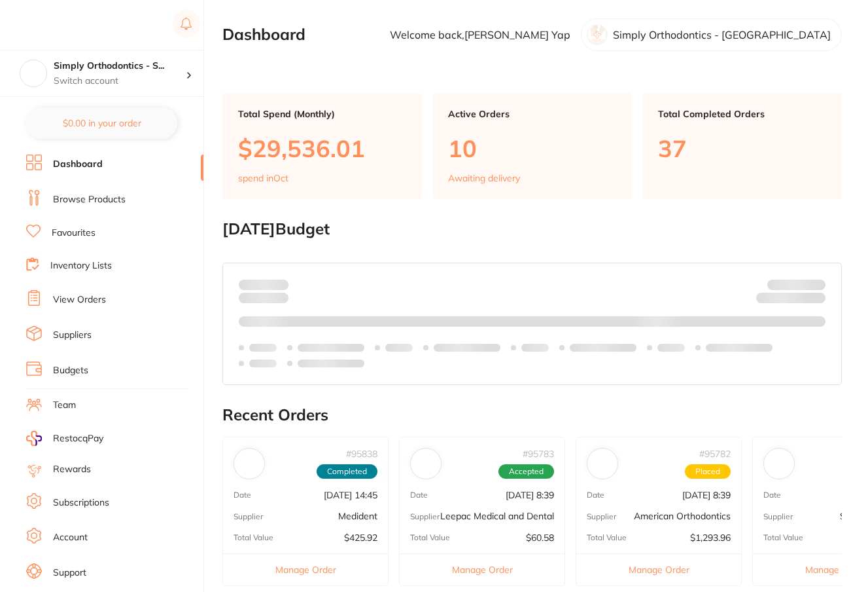 The height and width of the screenshot is (592, 868). What do you see at coordinates (526, 472) in the screenshot?
I see `span: Accepted` at bounding box center [526, 472].